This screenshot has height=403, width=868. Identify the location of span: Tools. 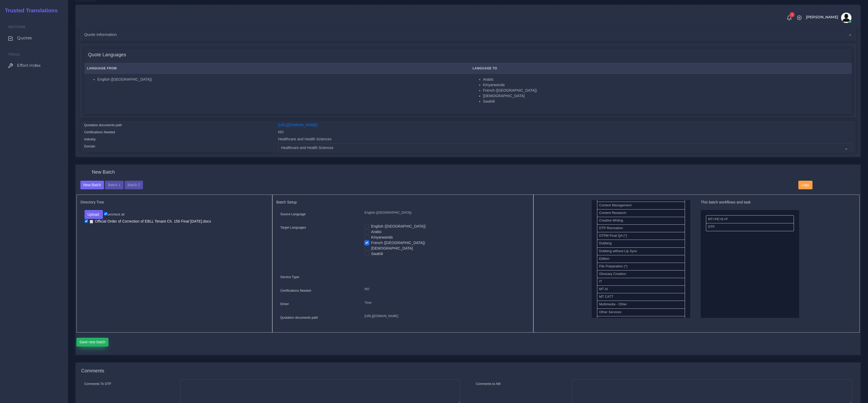
(14, 54).